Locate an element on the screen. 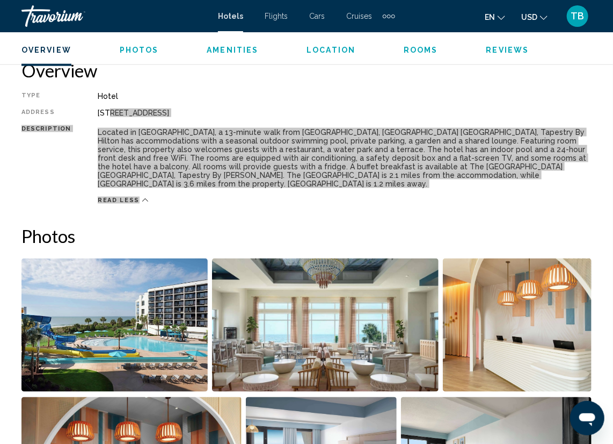  button: Photos is located at coordinates (139, 50).